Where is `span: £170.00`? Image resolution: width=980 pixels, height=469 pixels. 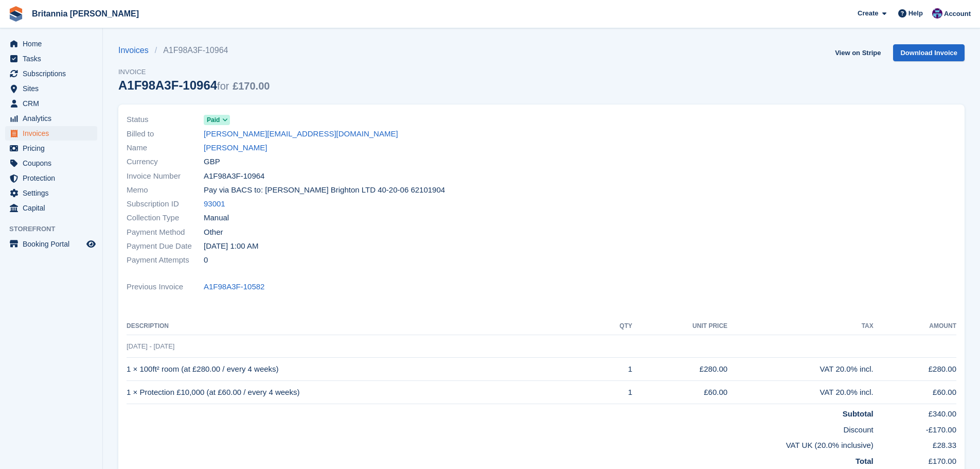 span: £170.00 is located at coordinates (251, 86).